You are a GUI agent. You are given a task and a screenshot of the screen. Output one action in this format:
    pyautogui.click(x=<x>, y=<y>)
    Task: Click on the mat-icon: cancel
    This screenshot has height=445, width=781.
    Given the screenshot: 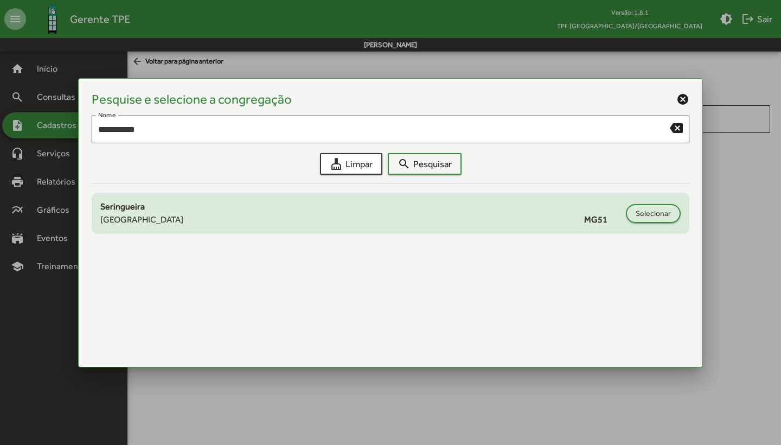 What is the action you would take?
    pyautogui.click(x=683, y=99)
    